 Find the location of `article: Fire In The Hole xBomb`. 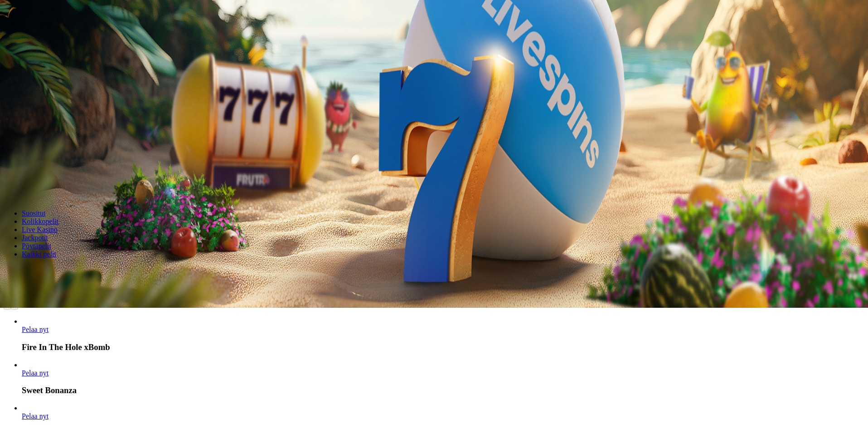

article: Fire In The Hole xBomb is located at coordinates (443, 334).